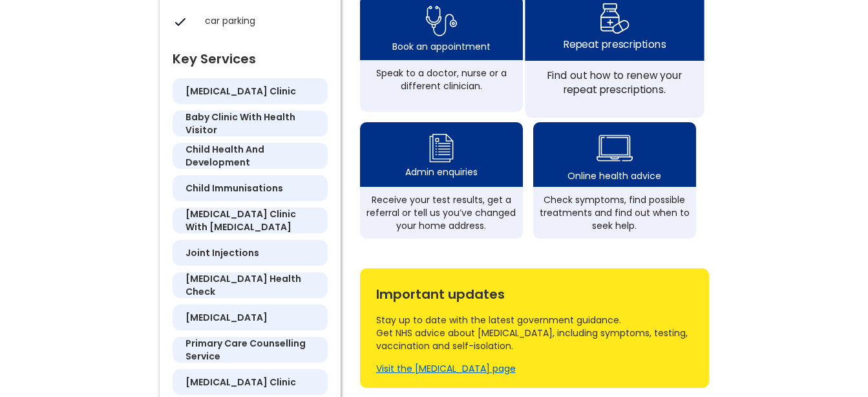  I want to click on a: health advice iconOnline health adviceCheck symptoms, find possible treatments and find out when ..., so click(614, 180).